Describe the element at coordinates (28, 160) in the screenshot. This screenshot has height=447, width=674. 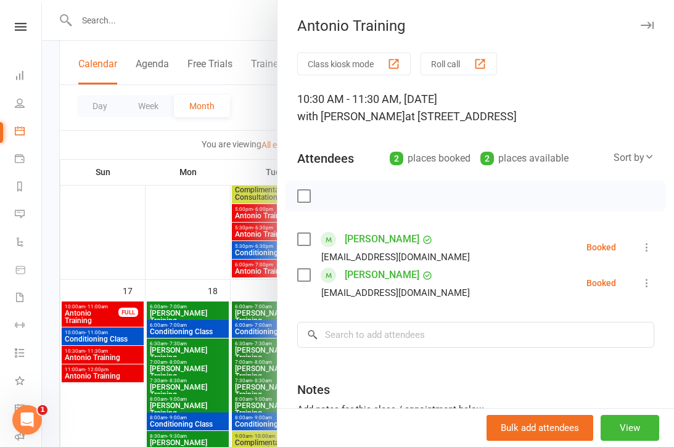
I see `a: Payments` at that location.